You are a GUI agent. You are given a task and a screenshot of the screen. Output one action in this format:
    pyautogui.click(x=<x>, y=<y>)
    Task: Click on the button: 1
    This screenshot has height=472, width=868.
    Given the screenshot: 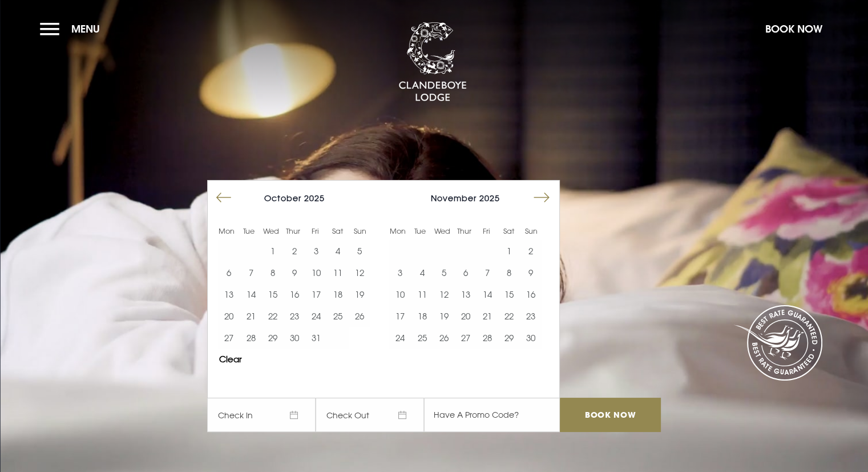 What is the action you would take?
    pyautogui.click(x=509, y=251)
    